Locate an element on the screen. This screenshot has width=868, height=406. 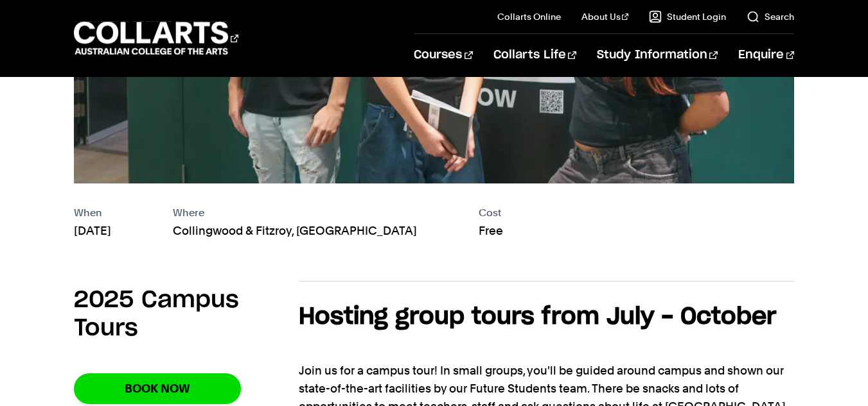
a: Collarts Online is located at coordinates (528, 17).